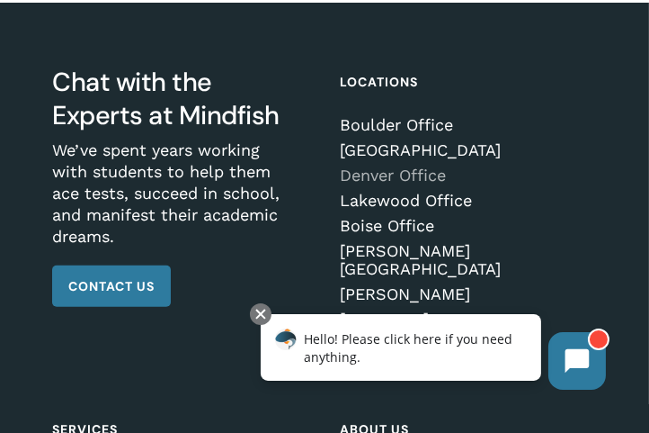 The width and height of the screenshot is (649, 433). Describe the element at coordinates (463, 175) in the screenshot. I see `a: Denver Office` at that location.